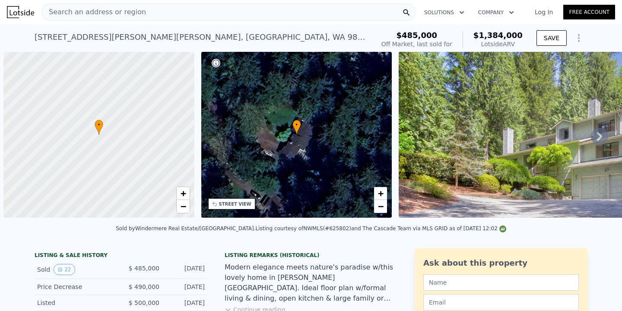 This screenshot has height=311, width=622. What do you see at coordinates (496, 13) in the screenshot?
I see `button: Company` at bounding box center [496, 13].